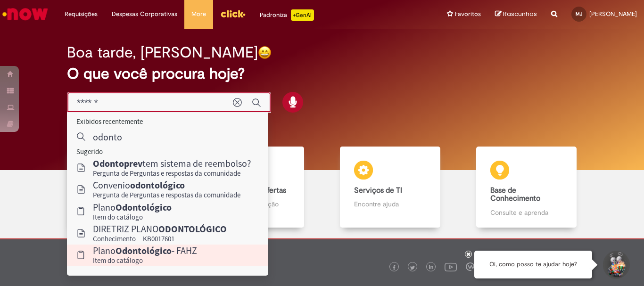 The height and width of the screenshot is (286, 644). What do you see at coordinates (81, 14) in the screenshot?
I see `span: Requisições` at bounding box center [81, 14].